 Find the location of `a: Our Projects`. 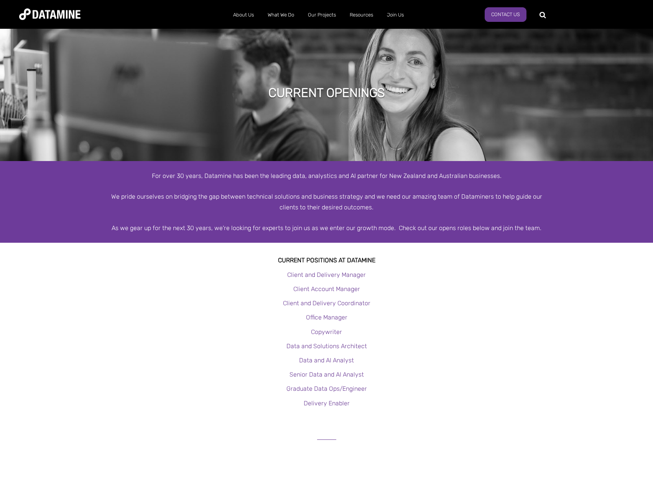

a: Our Projects is located at coordinates (322, 15).